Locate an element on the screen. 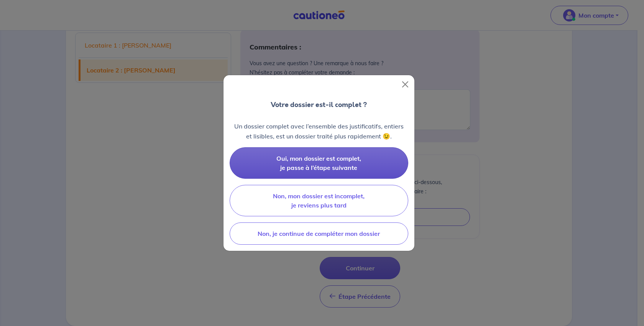 This screenshot has height=326, width=644. button: Non, je continue de compléter mon dossier is located at coordinates (319, 234).